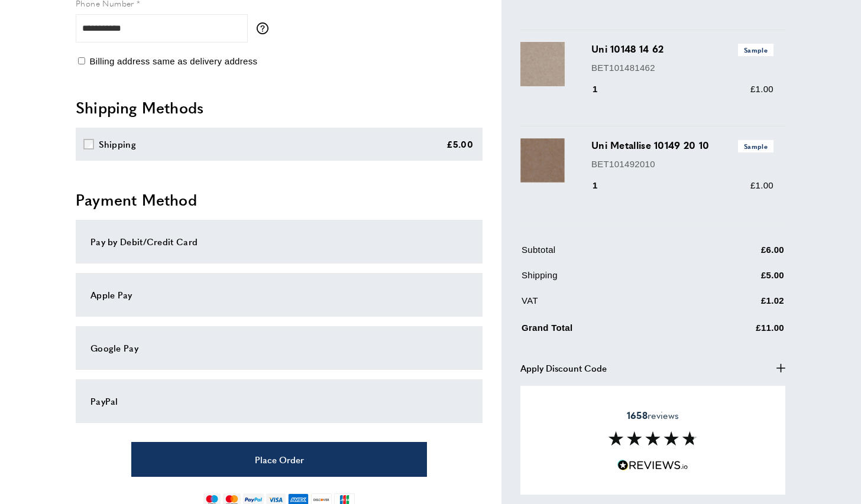 The width and height of the screenshot is (861, 504). What do you see at coordinates (652, 415) in the screenshot?
I see `span: reviews` at bounding box center [652, 415].